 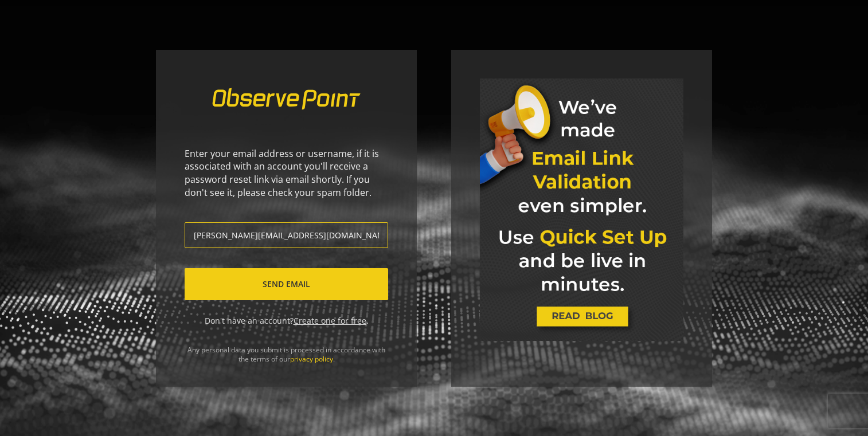 What do you see at coordinates (286, 235) in the screenshot?
I see `input: Enter email address or username` at bounding box center [286, 235].